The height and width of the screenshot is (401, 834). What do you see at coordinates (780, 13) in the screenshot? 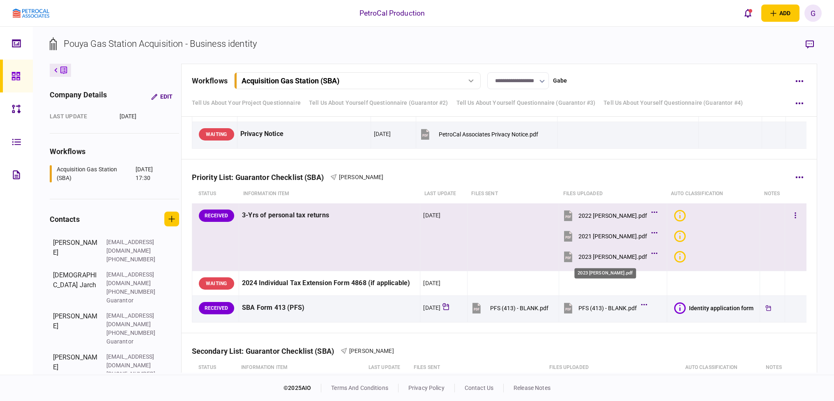
I see `button: open adding identity options` at bounding box center [780, 13].